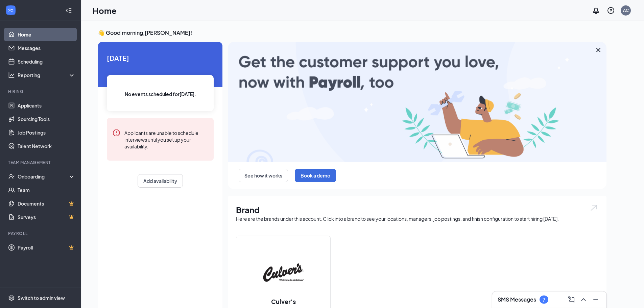  What do you see at coordinates (594, 208) in the screenshot?
I see `img: open.6027fd2a22e1237b5b06.svg` at bounding box center [594, 208].